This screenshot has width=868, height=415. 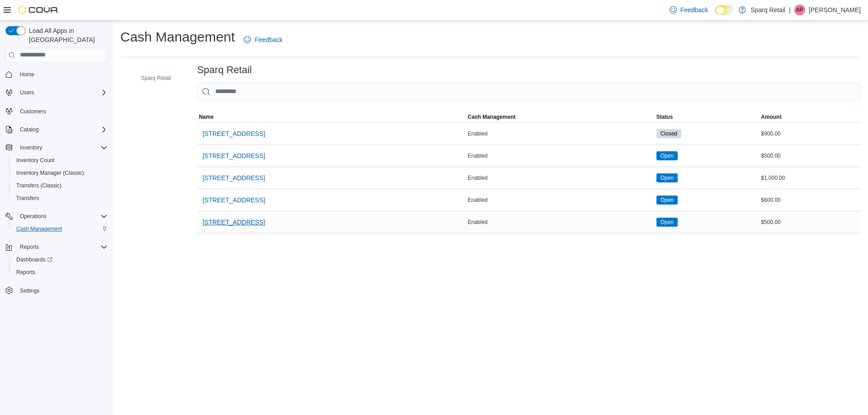 I want to click on div: $600.00, so click(x=810, y=201).